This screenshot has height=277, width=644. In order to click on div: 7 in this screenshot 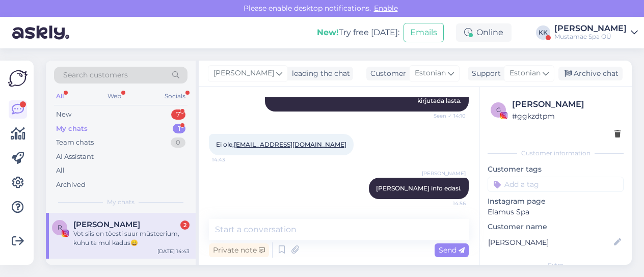, I will do `click(178, 114)`.